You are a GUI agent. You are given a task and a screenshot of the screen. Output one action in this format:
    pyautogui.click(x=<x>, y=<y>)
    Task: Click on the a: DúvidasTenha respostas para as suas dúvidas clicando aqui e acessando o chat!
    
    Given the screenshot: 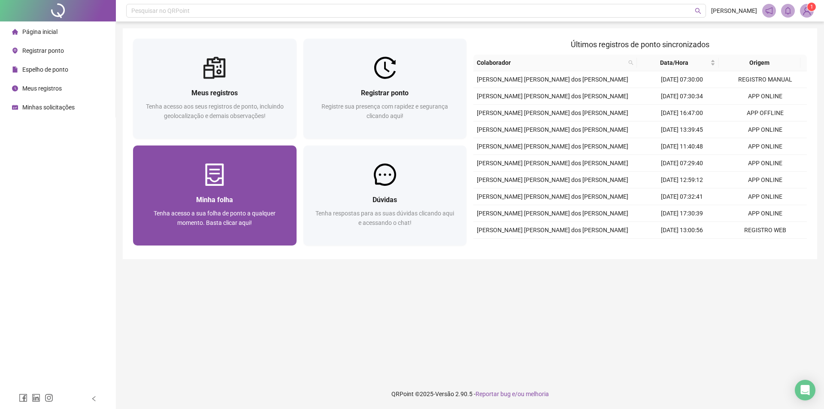 What is the action you would take?
    pyautogui.click(x=385, y=195)
    